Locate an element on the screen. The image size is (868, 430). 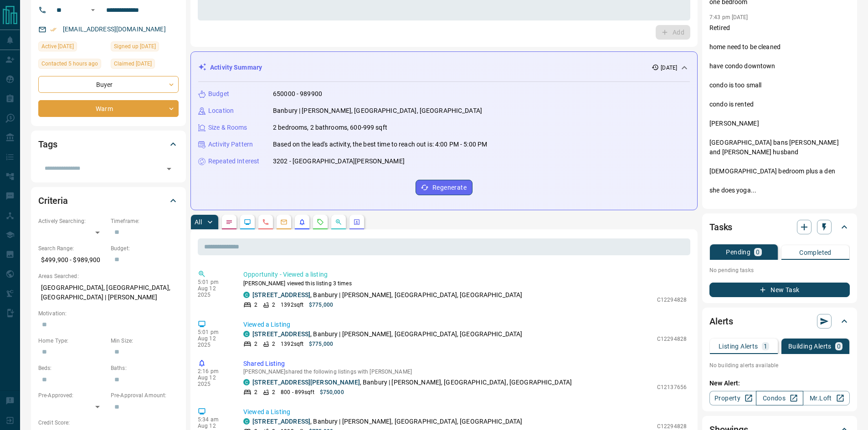
div: Sat Apr 17 2021 is located at coordinates (144, 48).